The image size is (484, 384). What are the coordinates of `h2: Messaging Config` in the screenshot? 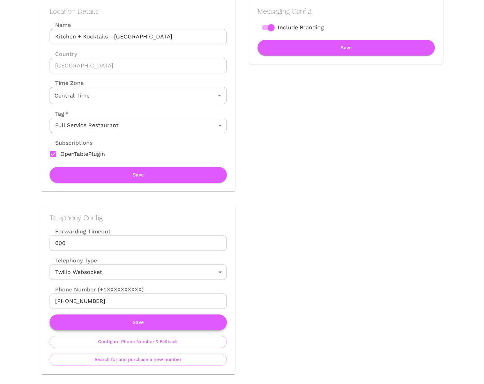 It's located at (346, 11).